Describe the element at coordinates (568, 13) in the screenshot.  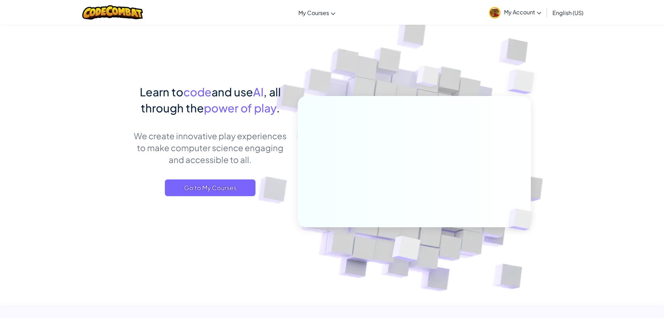
I see `a: English (US)` at that location.